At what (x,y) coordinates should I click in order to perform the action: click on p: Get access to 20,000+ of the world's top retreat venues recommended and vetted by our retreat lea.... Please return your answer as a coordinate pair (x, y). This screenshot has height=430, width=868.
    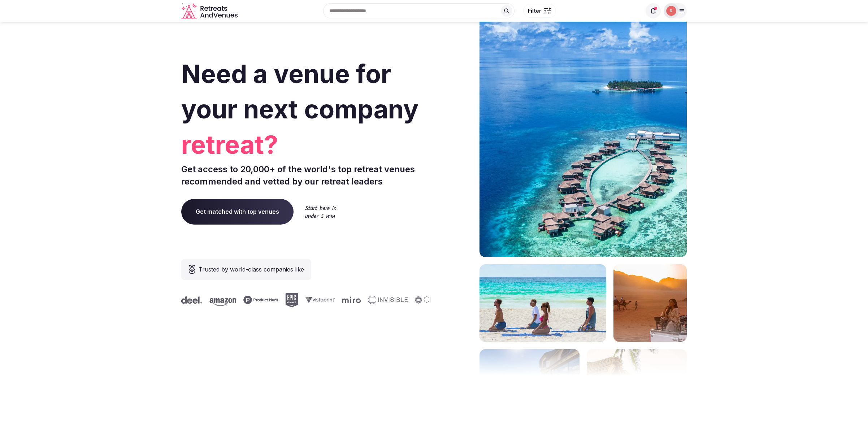
    Looking at the image, I should click on (306, 175).